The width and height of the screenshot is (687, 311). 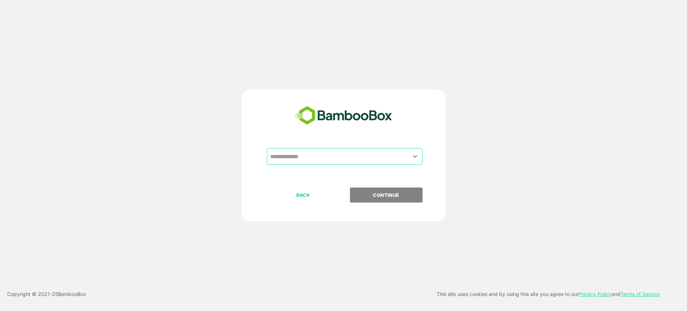 What do you see at coordinates (386, 195) in the screenshot?
I see `p: CONTINUE` at bounding box center [386, 195].